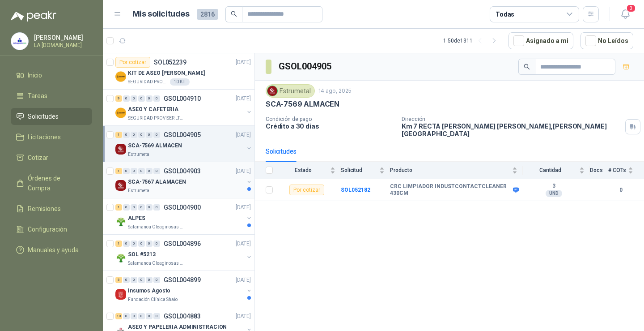 This screenshot has height=331, width=644. What do you see at coordinates (505, 14) in the screenshot?
I see `div: Todas` at bounding box center [505, 14].